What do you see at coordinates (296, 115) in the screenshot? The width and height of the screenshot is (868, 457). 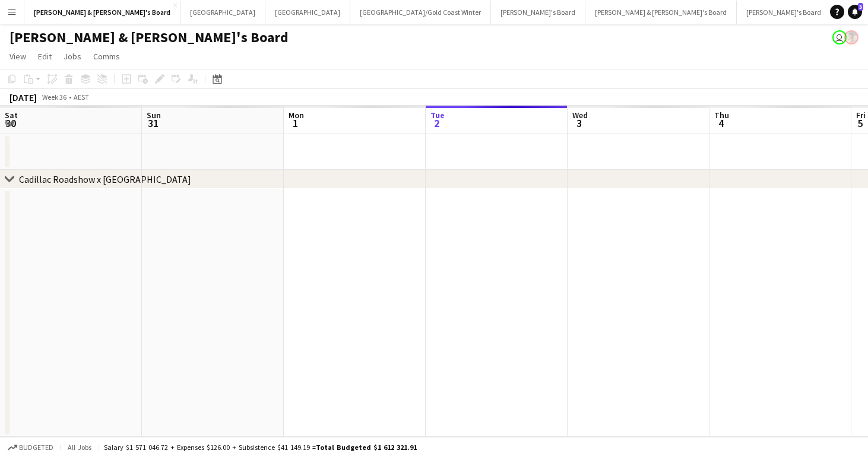 I see `span: Mon` at bounding box center [296, 115].